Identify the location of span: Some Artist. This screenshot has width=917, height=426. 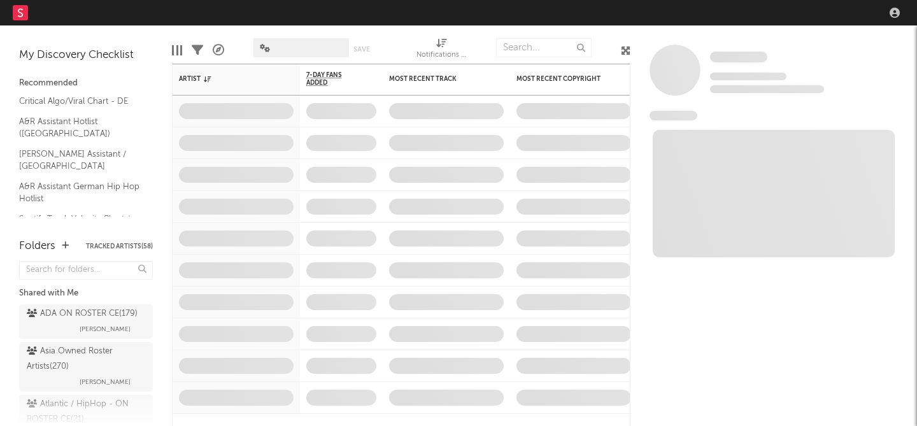
(739, 57).